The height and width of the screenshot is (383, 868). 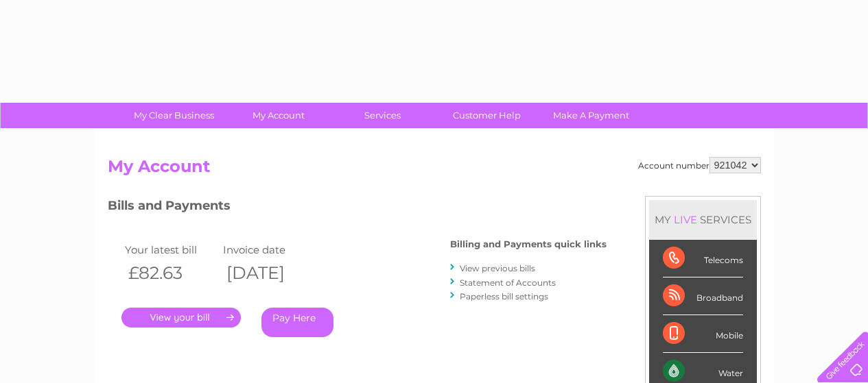 I want to click on h3: Bills and Payments, so click(x=357, y=208).